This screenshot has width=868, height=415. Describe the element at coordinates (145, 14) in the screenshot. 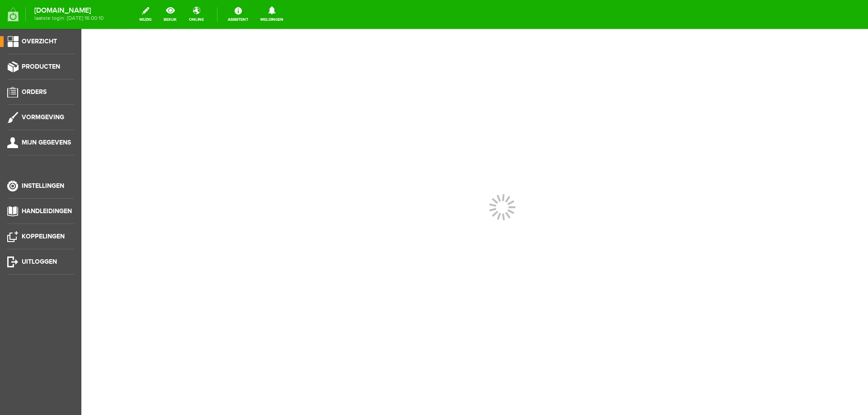

I see `a: wijzig` at that location.